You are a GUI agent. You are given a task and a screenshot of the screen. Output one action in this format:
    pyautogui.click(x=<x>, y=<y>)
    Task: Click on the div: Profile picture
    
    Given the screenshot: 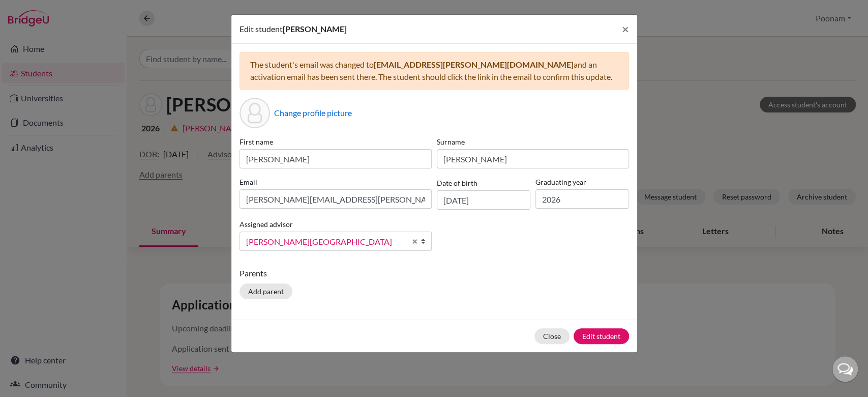 What is the action you would take?
    pyautogui.click(x=255, y=113)
    